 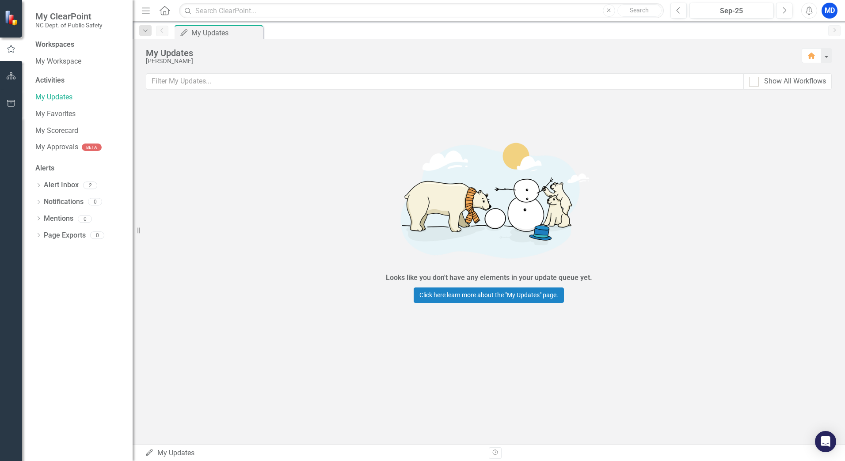 I want to click on div: Sep-25, so click(x=731, y=11).